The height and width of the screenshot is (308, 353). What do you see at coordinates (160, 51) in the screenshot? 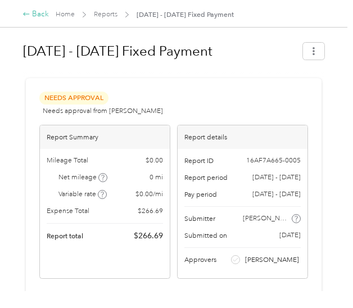
I see `h1: Jun 1 - 30, 2025 Fixed Payment` at bounding box center [160, 51].